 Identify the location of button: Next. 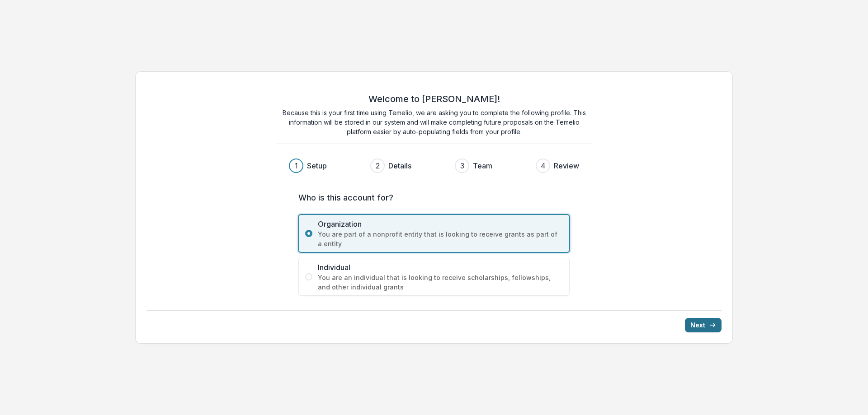
(703, 325).